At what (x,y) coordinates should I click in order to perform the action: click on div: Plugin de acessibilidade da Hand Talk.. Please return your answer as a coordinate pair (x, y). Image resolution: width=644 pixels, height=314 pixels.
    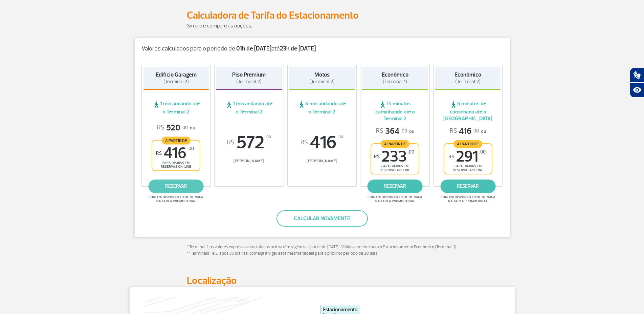
    Looking at the image, I should click on (637, 83).